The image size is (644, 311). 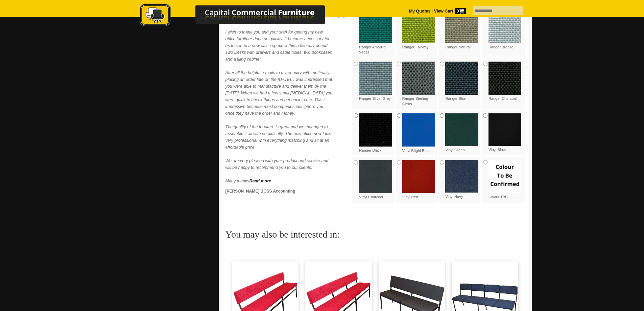 I want to click on label: Ranger Black, so click(x=376, y=133).